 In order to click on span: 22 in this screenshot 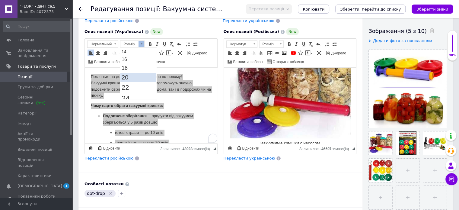, I will do `click(5, 40)`.